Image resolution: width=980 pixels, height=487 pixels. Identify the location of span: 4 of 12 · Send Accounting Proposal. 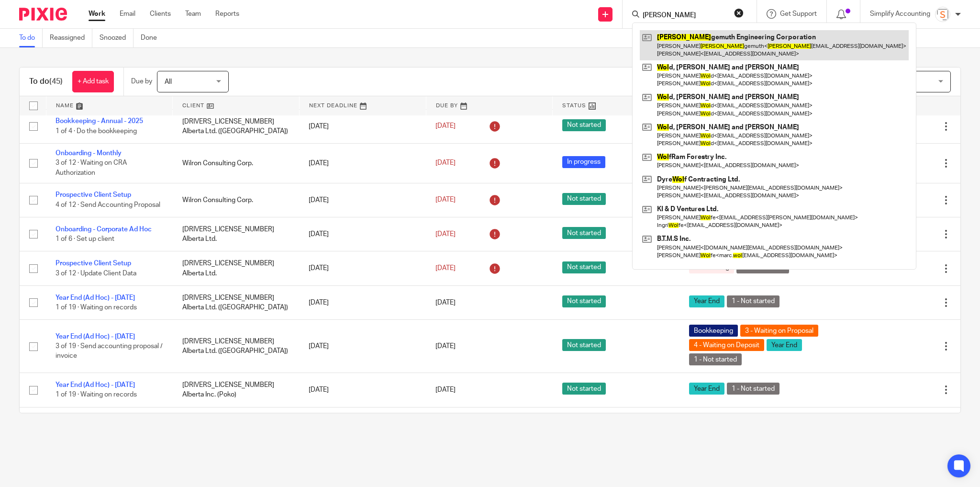
(107, 205).